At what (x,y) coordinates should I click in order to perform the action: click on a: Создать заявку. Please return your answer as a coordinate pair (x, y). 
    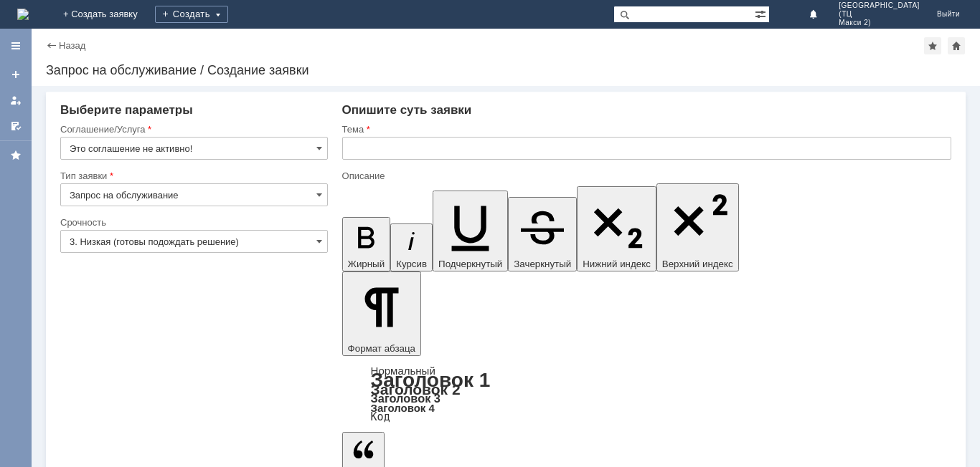
    Looking at the image, I should click on (15, 74).